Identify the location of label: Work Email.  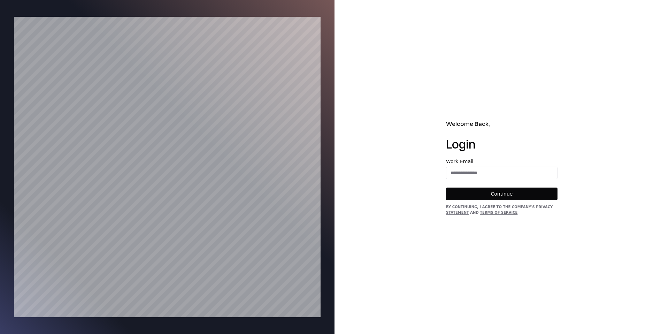
(502, 161).